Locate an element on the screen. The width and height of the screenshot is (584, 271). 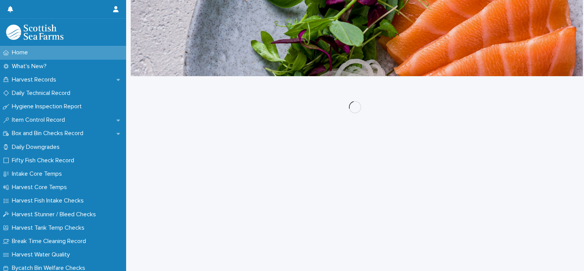
p: Break Time Cleaning Record is located at coordinates (50, 241).